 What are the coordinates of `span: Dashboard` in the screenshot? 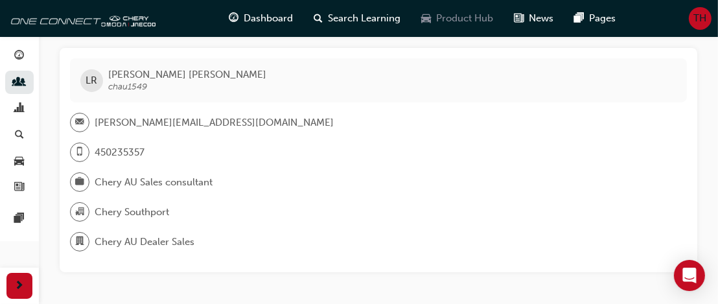 It's located at (268, 18).